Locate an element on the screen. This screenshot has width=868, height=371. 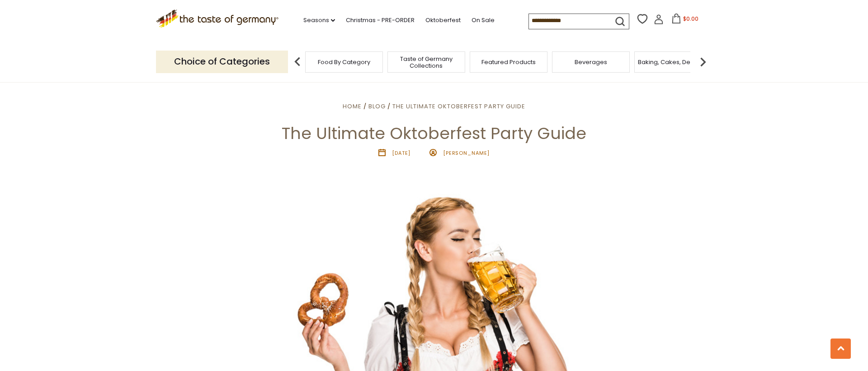
span: Beverages is located at coordinates (591, 62).